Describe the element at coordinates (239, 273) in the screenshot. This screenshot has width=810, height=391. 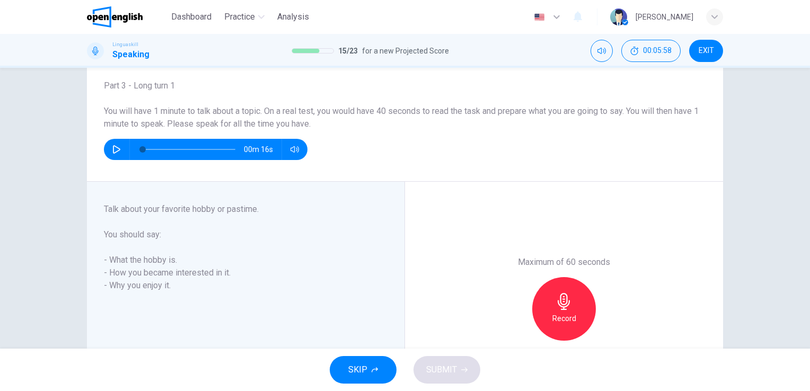
I see `h6: - How you became interested in it.` at that location.